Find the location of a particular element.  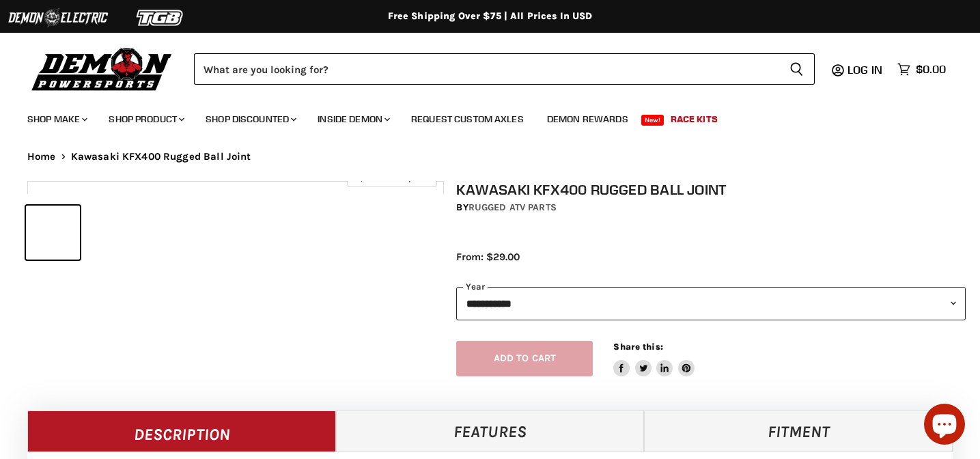

a: Home is located at coordinates (42, 156).